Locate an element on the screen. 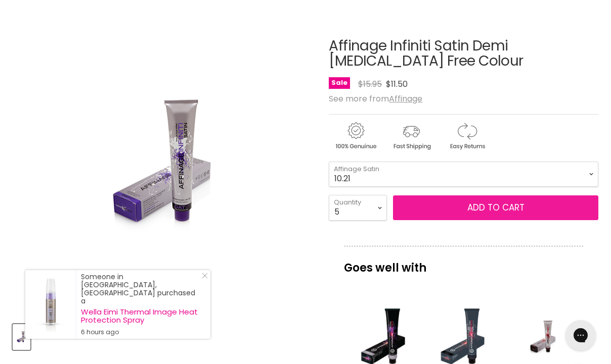  span: $15.95 is located at coordinates (370, 84).